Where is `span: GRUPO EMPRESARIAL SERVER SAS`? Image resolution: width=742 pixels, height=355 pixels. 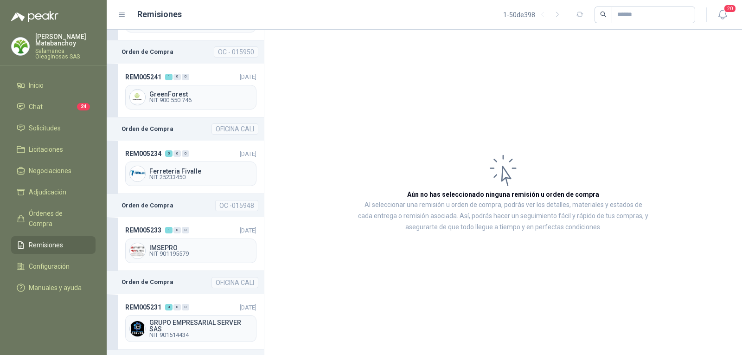 span: GRUPO EMPRESARIAL SERVER SAS is located at coordinates (201, 325).